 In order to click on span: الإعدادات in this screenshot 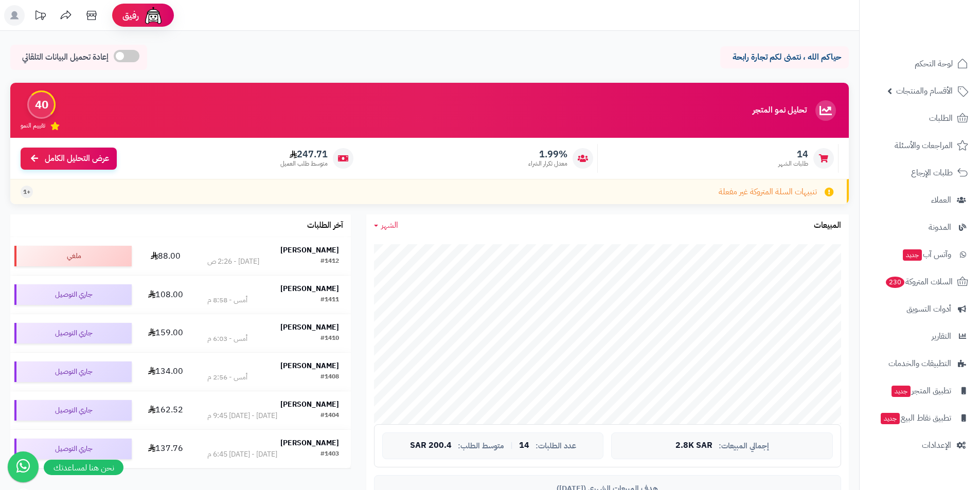, I will do `click(936, 445)`.